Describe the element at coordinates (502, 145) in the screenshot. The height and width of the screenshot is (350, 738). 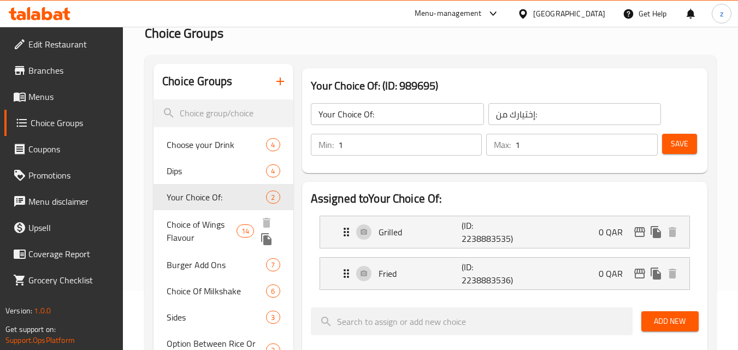
I see `p: Max:` at that location.